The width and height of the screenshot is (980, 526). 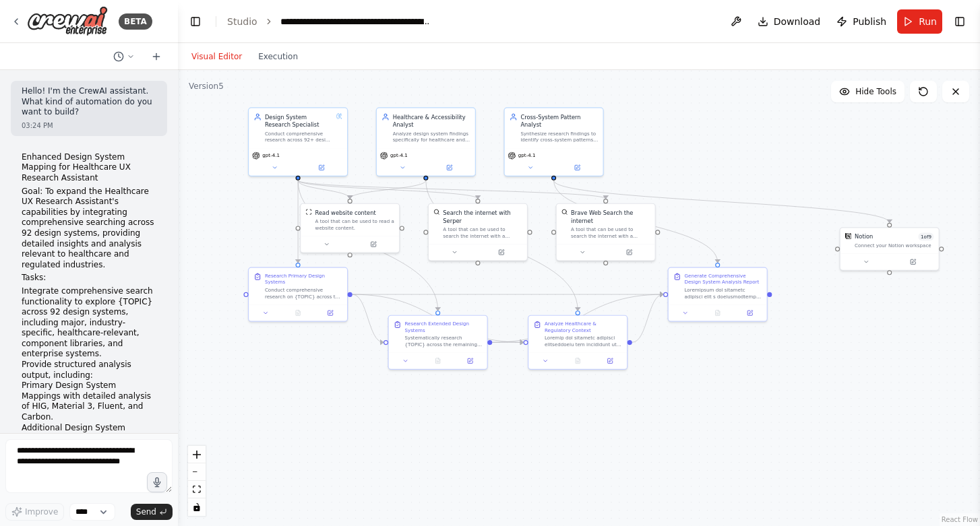 What do you see at coordinates (298, 294) in the screenshot?
I see `div: Research Primary Design SystemsConduct comprehensive research on {TOPIC} across the four primary ...` at bounding box center [298, 294].